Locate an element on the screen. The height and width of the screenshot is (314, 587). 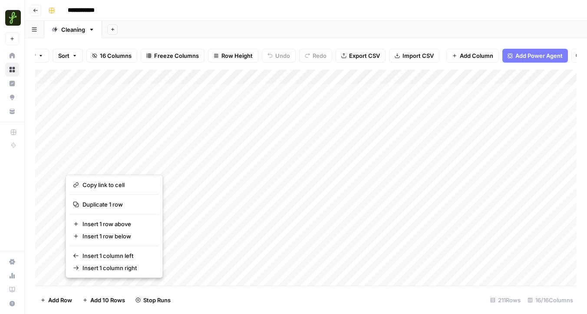
span: Stop Runs is located at coordinates (157, 300).